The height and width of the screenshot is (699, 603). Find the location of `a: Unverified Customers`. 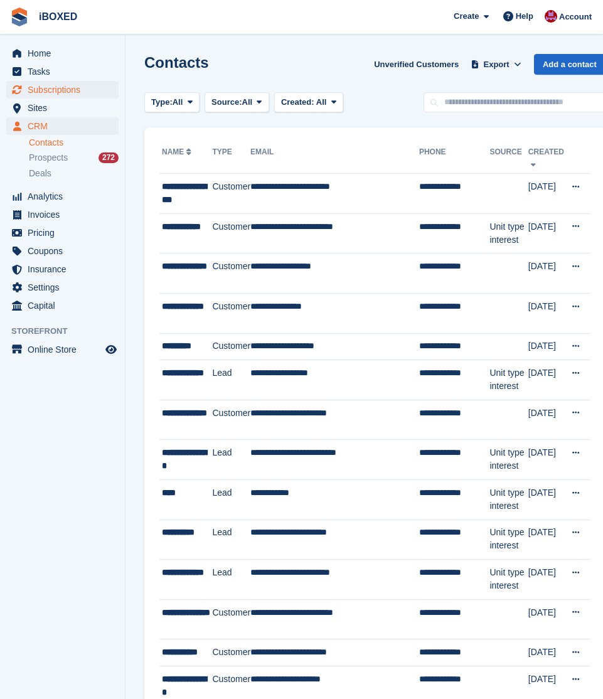

a: Unverified Customers is located at coordinates (416, 64).